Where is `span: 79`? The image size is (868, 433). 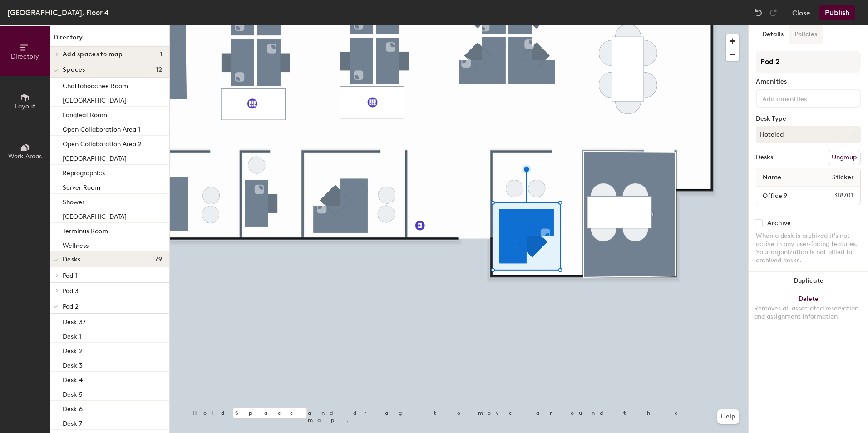 span: 79 is located at coordinates (158, 259).